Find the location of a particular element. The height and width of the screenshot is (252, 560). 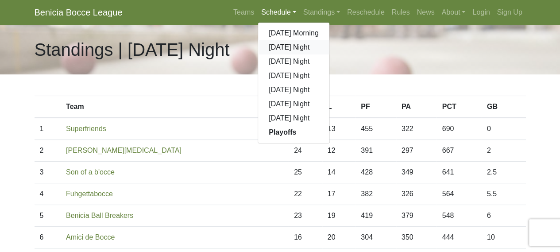

td: 2.5 is located at coordinates (504, 172).